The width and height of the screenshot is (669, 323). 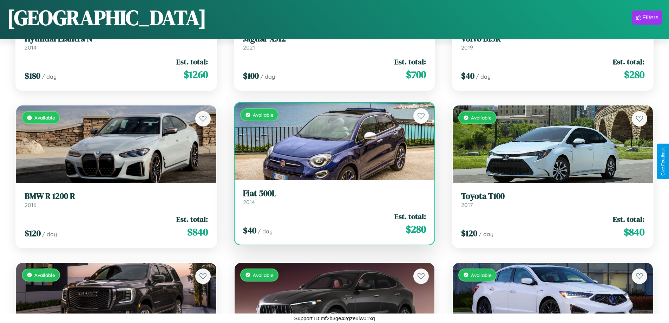 What do you see at coordinates (335, 193) in the screenshot?
I see `h3: Fiat 500L` at bounding box center [335, 193].